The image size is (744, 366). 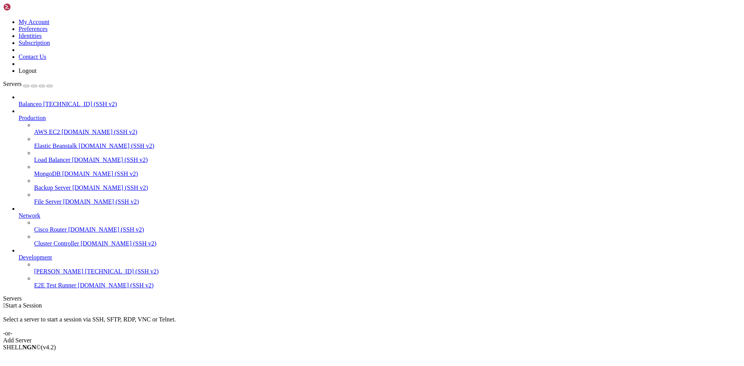 I want to click on a: Logout, so click(x=28, y=71).